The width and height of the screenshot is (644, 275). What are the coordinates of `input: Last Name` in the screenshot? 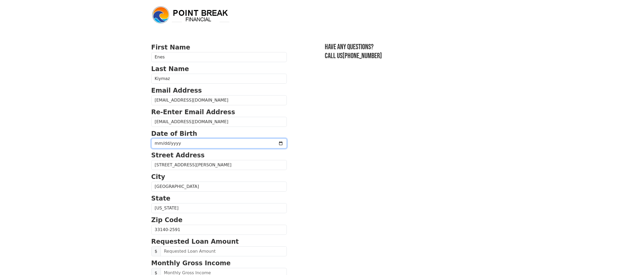 It's located at (219, 79).